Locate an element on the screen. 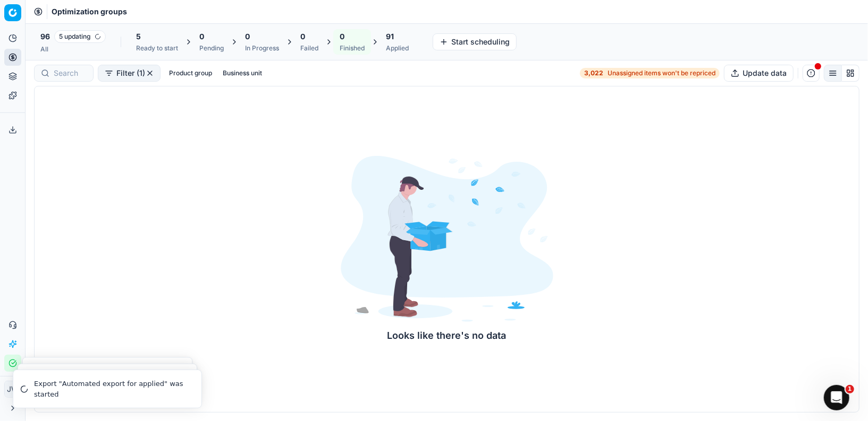 This screenshot has height=421, width=868. strong: 3,022 is located at coordinates (594, 73).